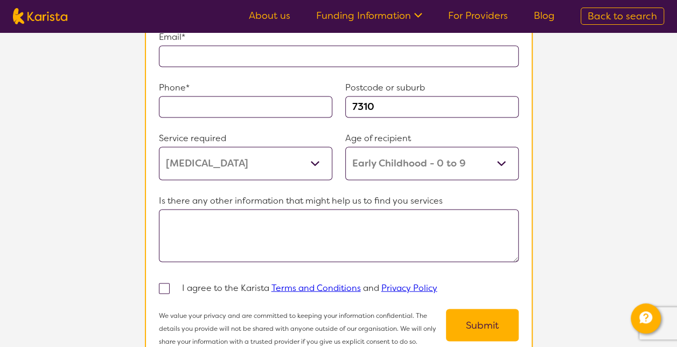  What do you see at coordinates (622, 16) in the screenshot?
I see `a: Back to search` at bounding box center [622, 16].